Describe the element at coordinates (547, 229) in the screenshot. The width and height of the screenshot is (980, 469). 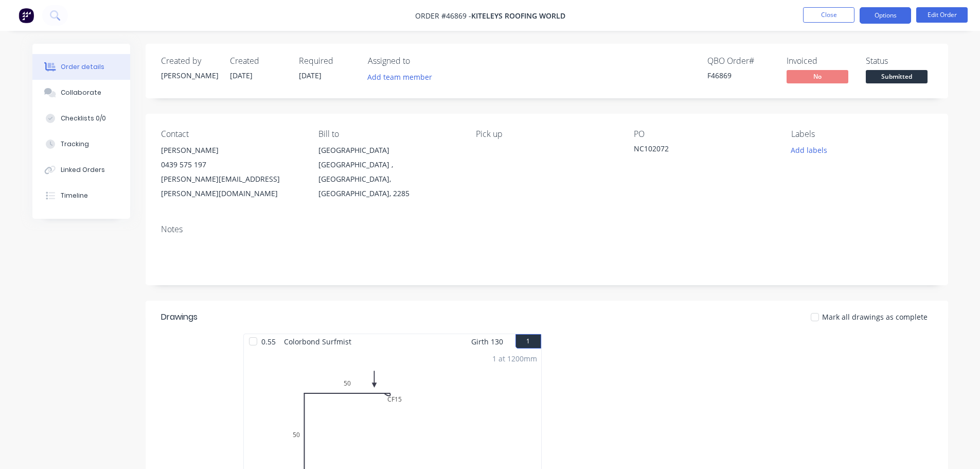
I see `div: Notes` at that location.